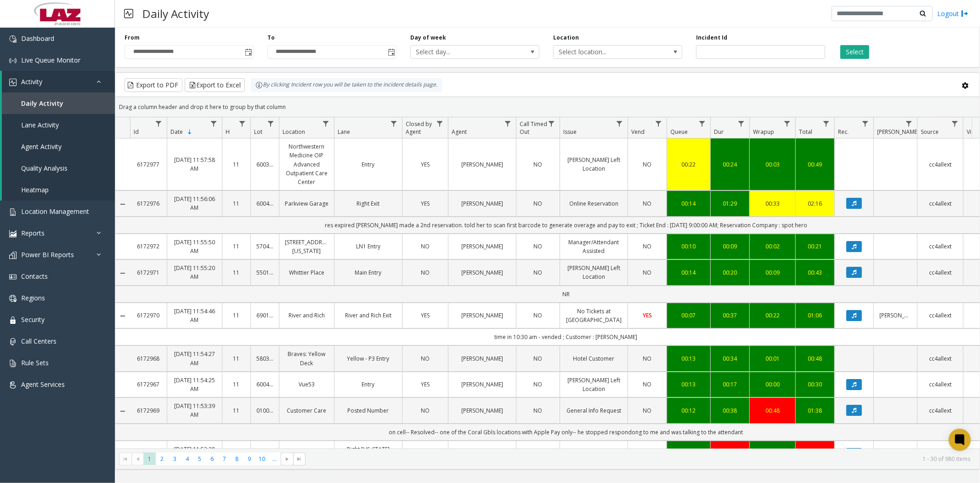  I want to click on div: 00:49, so click(815, 164).